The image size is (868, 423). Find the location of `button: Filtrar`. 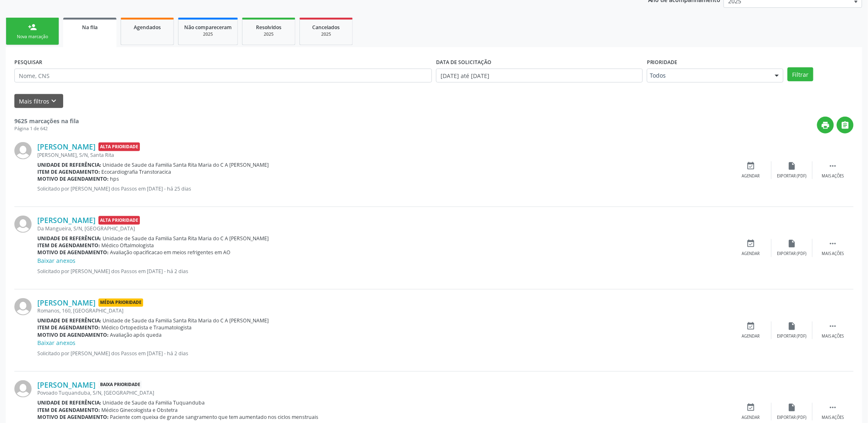

button: Filtrar is located at coordinates (800, 74).